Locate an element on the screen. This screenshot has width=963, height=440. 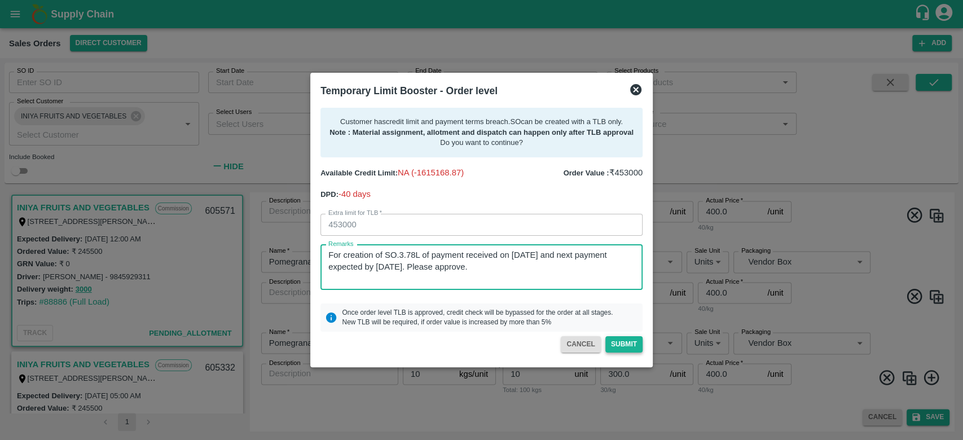
span: ₹ 453000 is located at coordinates (626, 173).